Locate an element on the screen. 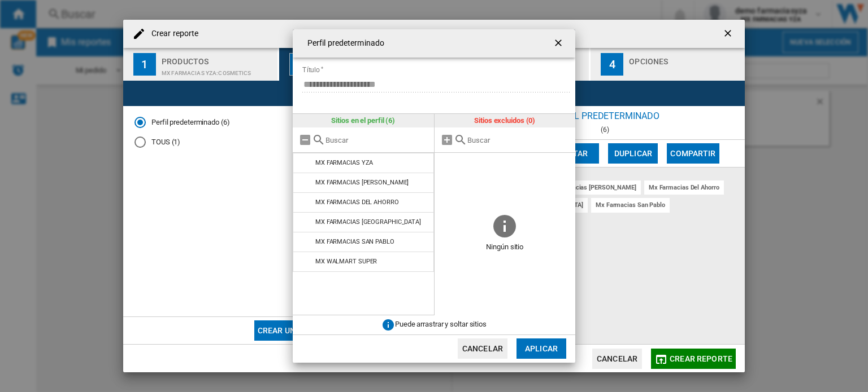  div: MX FARMACIAS DEL AHORRO is located at coordinates (357, 202).